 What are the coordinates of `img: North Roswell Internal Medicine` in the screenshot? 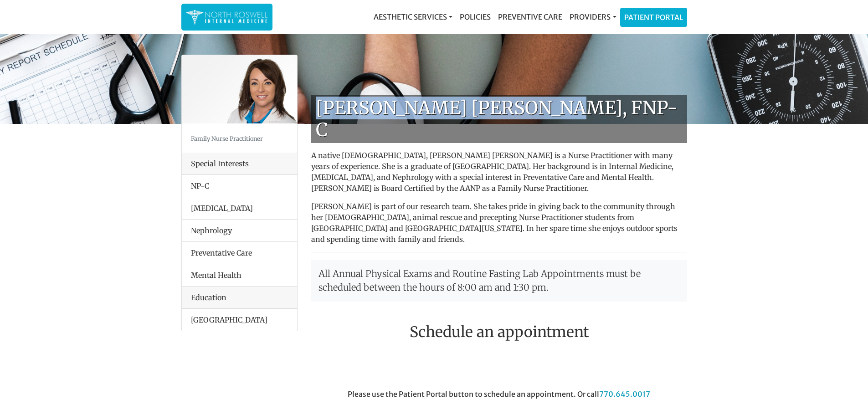 It's located at (227, 17).